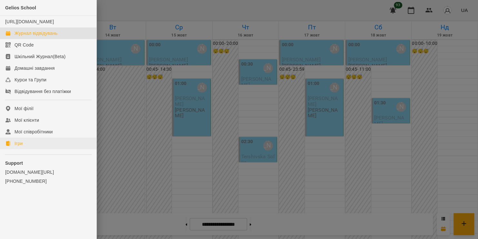  What do you see at coordinates (24, 45) in the screenshot?
I see `div: QR Code` at bounding box center [24, 45].